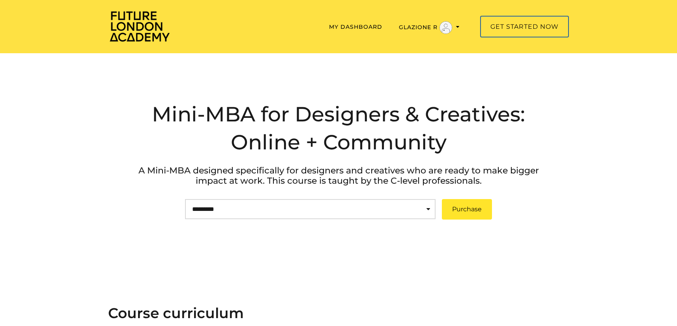 Image resolution: width=677 pixels, height=326 pixels. What do you see at coordinates (338, 128) in the screenshot?
I see `h2: Mini-MBA for Designers & Creatives: Online + Community` at bounding box center [338, 128].